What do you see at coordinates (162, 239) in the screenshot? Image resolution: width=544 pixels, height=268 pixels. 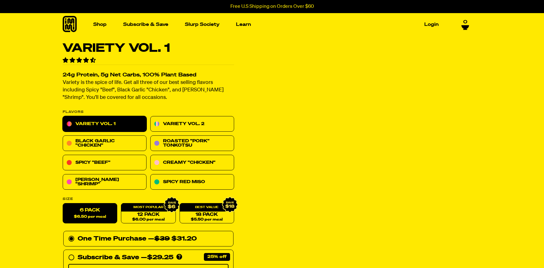 I see `del: $39` at bounding box center [162, 239].